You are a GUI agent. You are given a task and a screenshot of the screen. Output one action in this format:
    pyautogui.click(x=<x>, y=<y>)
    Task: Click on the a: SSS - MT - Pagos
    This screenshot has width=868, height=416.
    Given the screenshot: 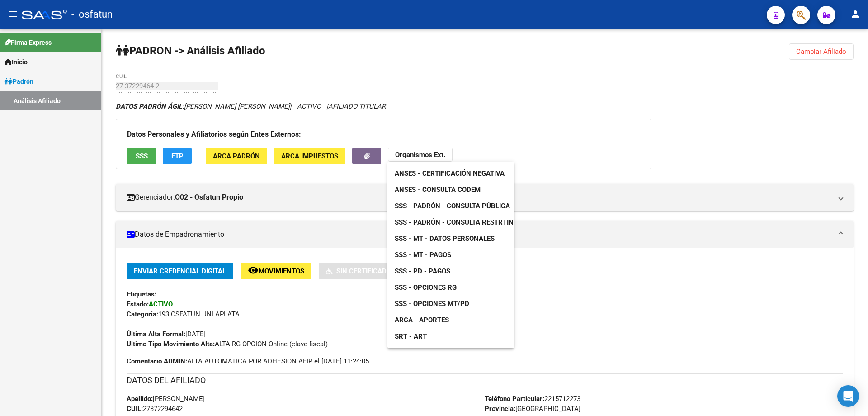 What is the action you would take?
    pyautogui.click(x=423, y=255)
    